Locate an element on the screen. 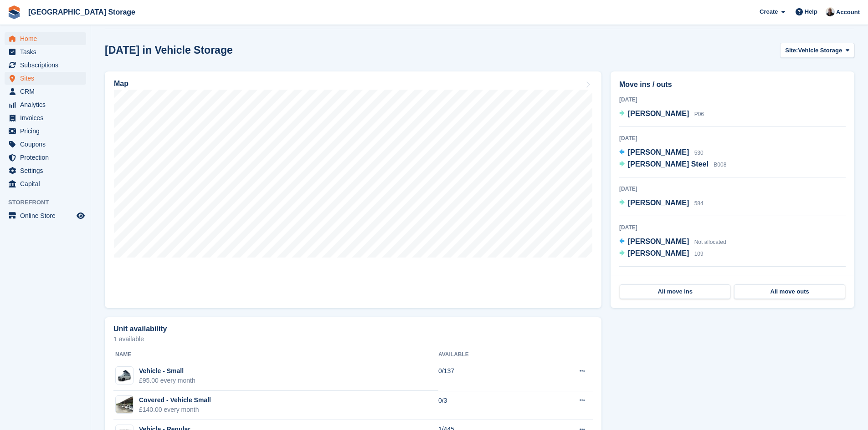 Image resolution: width=868 pixels, height=430 pixels. a: All move outs is located at coordinates (789, 292).